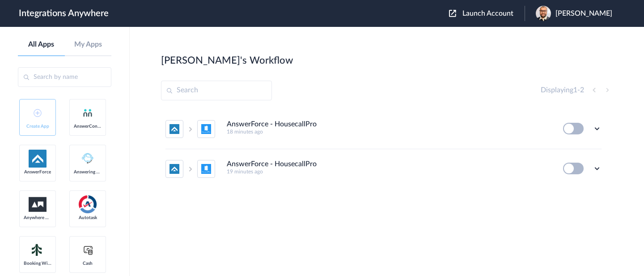 The width and height of the screenshot is (644, 276). Describe the element at coordinates (389, 132) in the screenshot. I see `h5: 18 minutes ago` at that location.